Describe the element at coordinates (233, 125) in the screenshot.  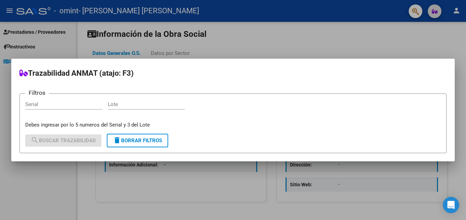
I see `p: Debes ingresar por lo 5 numeros del Serial y 3 del Lote` at that location.